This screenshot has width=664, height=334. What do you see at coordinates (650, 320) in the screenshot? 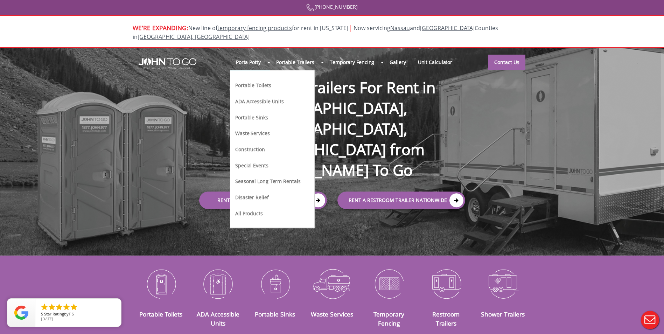
I see `button: Live Chat` at bounding box center [650, 320].